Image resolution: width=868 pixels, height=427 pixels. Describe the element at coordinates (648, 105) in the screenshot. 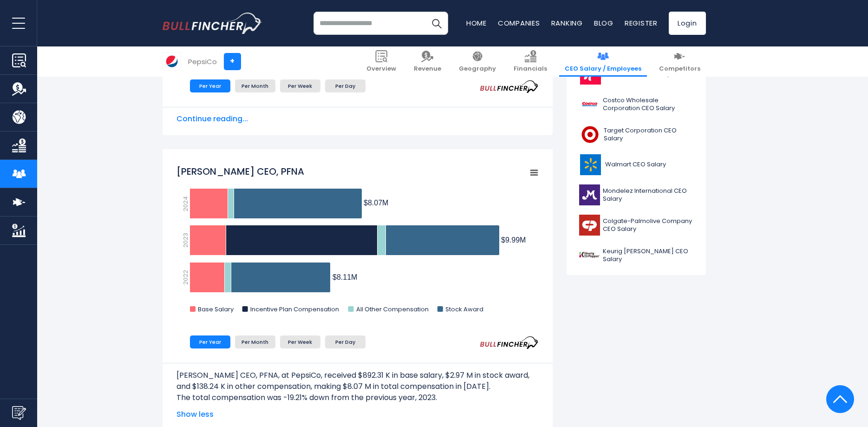

I see `span: Costco Wholesale Corporation CEO Salary` at that location.